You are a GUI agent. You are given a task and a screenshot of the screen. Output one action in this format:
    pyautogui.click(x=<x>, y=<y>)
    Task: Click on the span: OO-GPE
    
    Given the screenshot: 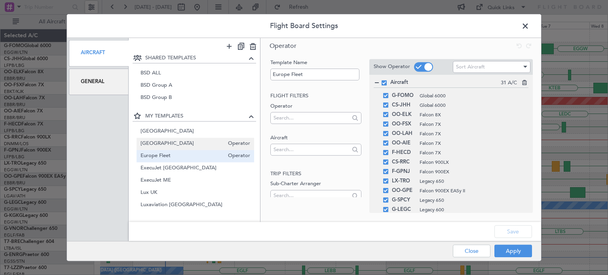 What is the action you would take?
    pyautogui.click(x=404, y=191)
    